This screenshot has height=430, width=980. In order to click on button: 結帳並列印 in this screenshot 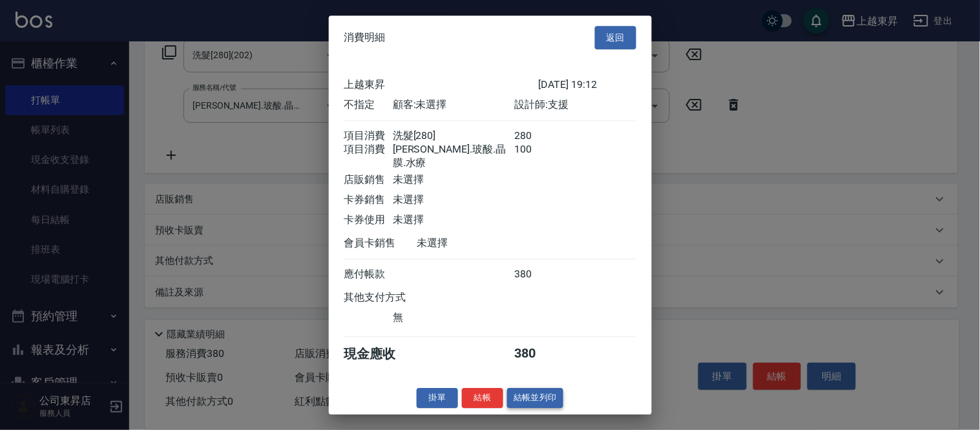, I will do `click(535, 397)`.